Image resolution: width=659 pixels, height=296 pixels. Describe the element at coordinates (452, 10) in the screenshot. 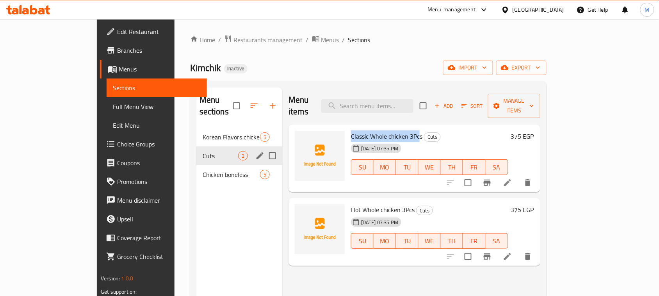

I see `div: Menu-management` at that location.